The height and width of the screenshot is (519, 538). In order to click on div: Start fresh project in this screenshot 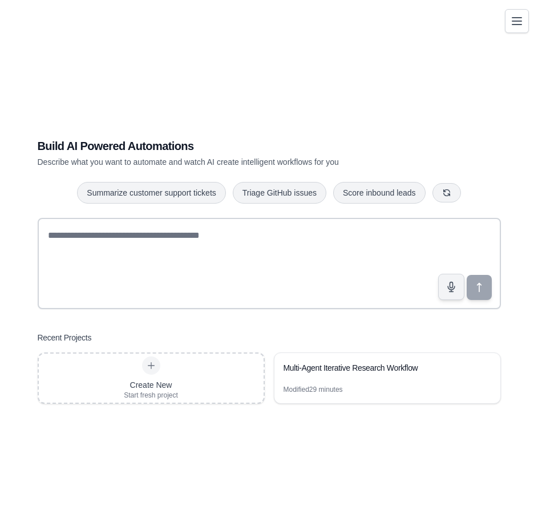, I will do `click(151, 395)`.